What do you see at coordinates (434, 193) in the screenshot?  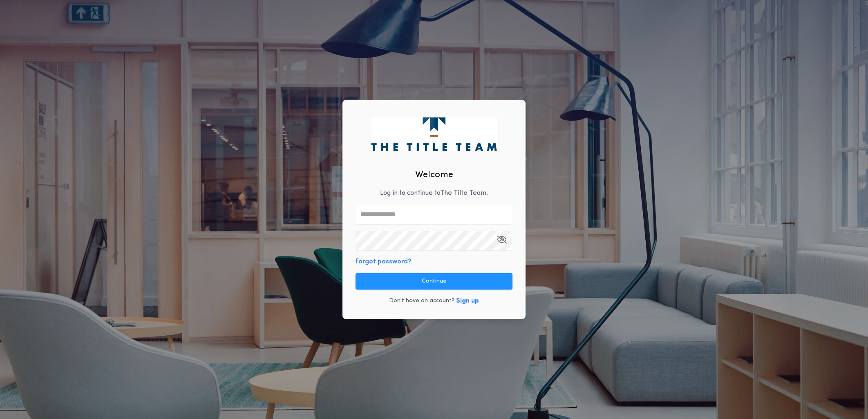 I see `p: Log in to continue to The Title Team .` at bounding box center [434, 193].